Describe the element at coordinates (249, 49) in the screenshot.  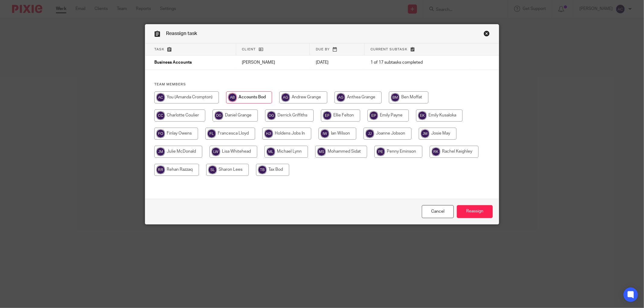
I see `span: Client` at that location.